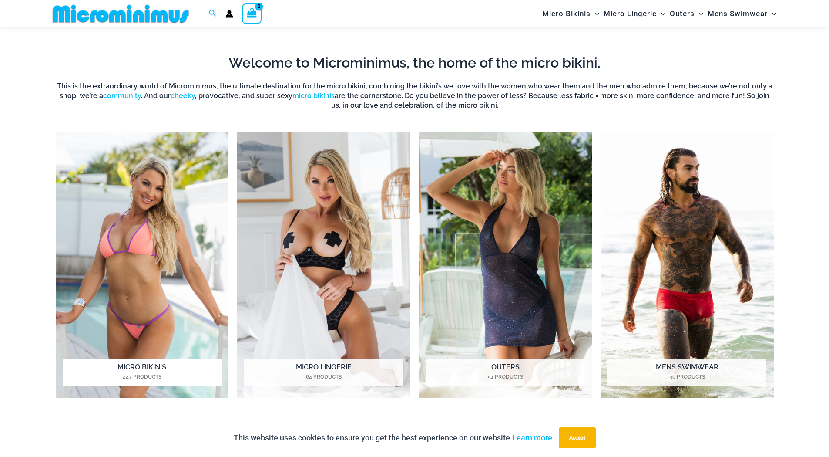  What do you see at coordinates (659, 13) in the screenshot?
I see `nav: Site Navigation` at bounding box center [659, 13].